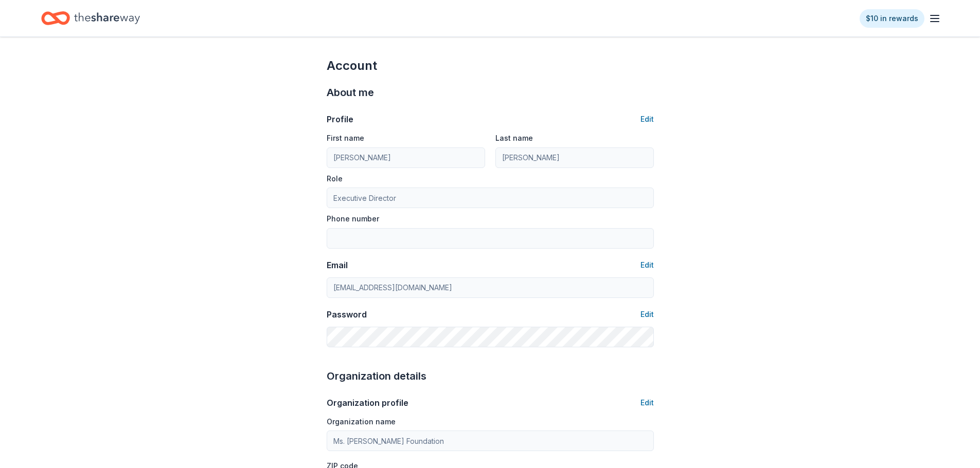 The width and height of the screenshot is (980, 468). What do you see at coordinates (353, 219) in the screenshot?
I see `label: Phone number` at bounding box center [353, 219].